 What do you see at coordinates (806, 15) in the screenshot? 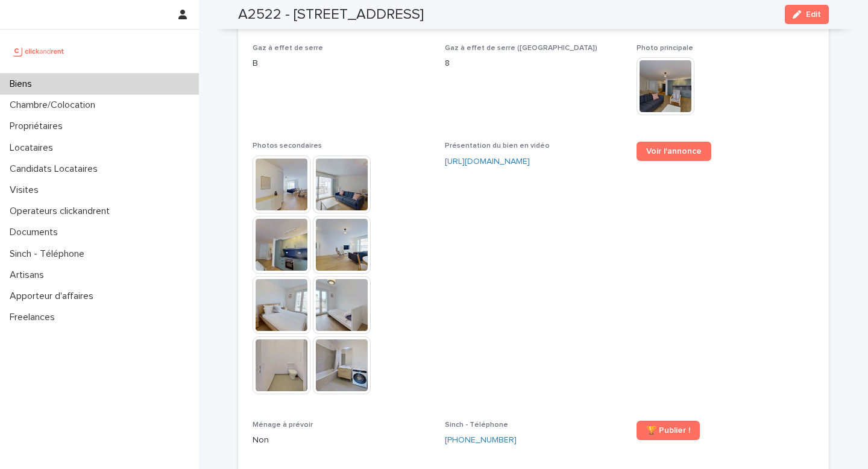
I see `button: Edit` at bounding box center [806, 15].